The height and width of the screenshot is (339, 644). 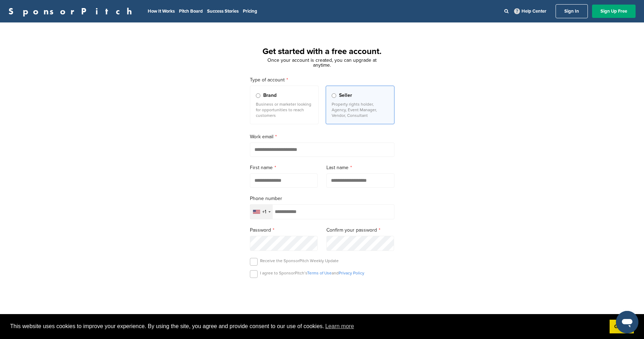 What do you see at coordinates (334, 95) in the screenshot?
I see `input: Seller Property rights holder, Agency, Event Manager, Vendor, Consultant` at bounding box center [334, 95].